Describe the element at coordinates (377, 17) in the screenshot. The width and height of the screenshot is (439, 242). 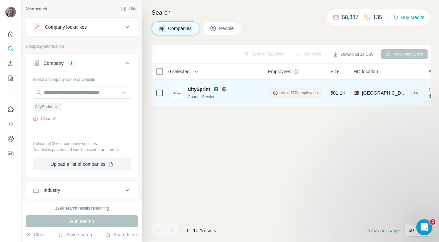
I see `p: 135` at that location.